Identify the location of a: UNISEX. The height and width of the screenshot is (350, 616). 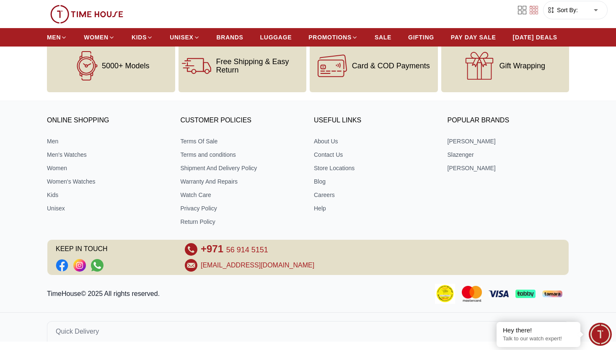
(184, 37).